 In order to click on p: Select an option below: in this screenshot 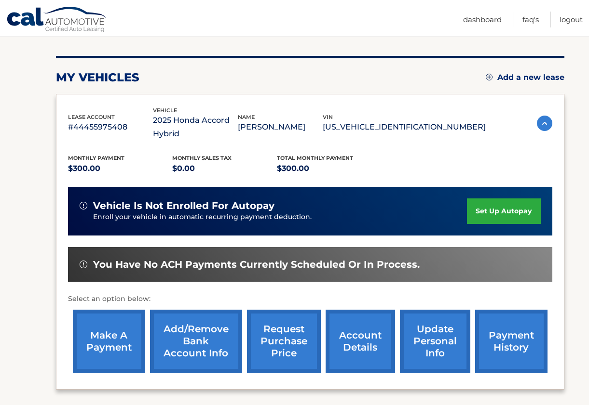, I will do `click(310, 299)`.